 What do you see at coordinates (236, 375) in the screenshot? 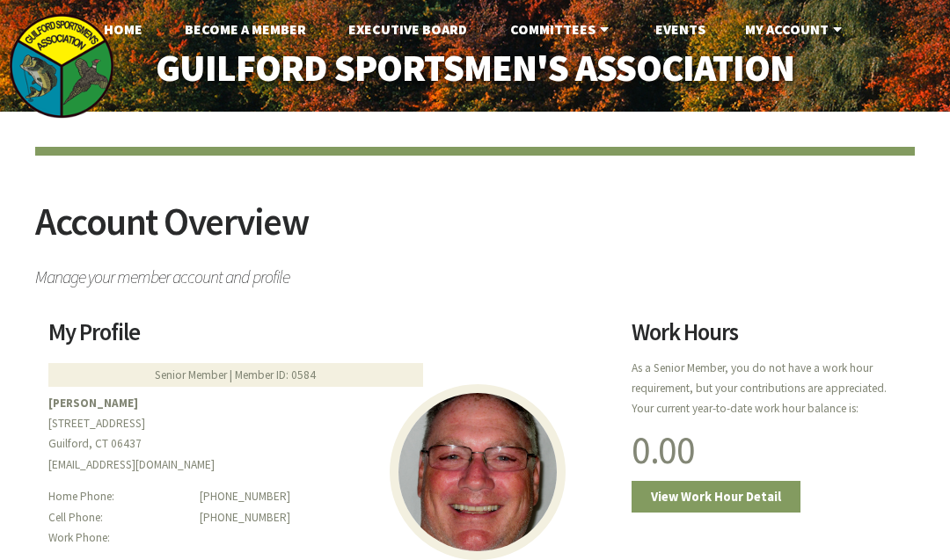
I see `div: Senior Member | Member ID: 0584` at bounding box center [236, 375].